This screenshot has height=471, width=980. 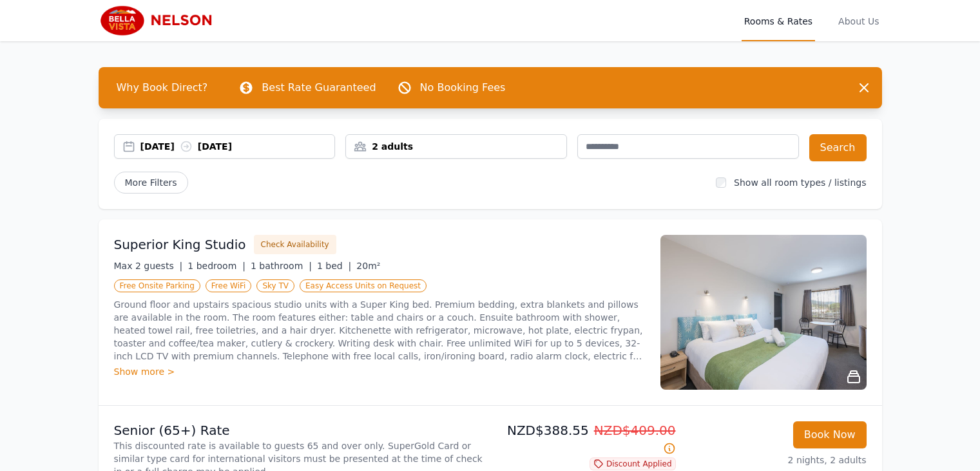 I want to click on span: Easy Access Units on Request, so click(x=363, y=286).